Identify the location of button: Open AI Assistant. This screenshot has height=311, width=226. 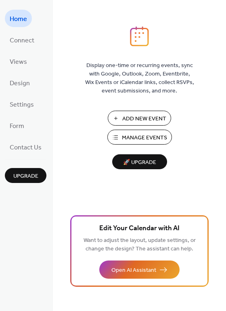
(139, 269).